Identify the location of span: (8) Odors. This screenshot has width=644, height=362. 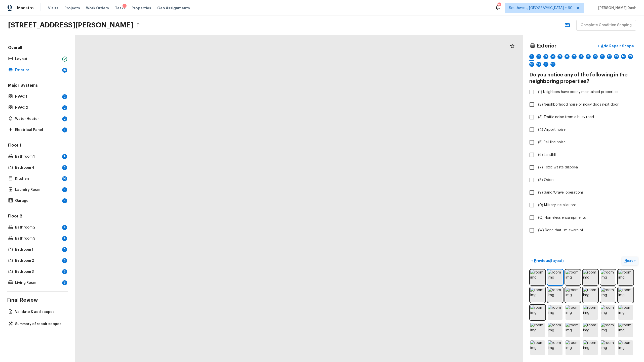
(546, 180).